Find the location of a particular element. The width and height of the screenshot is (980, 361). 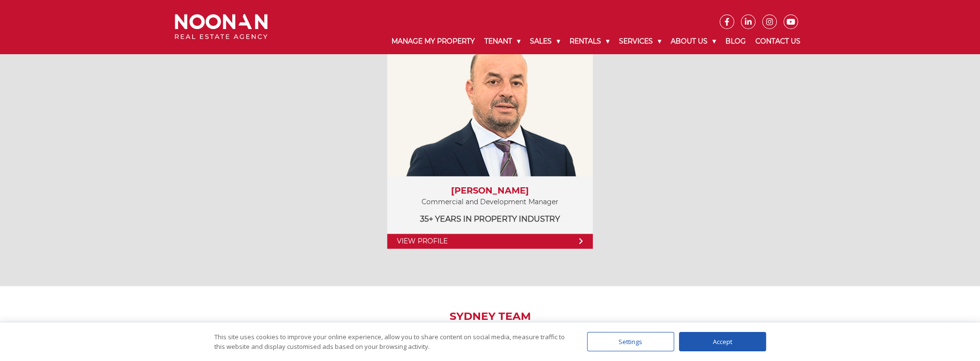

a: View Profile is located at coordinates (490, 241).